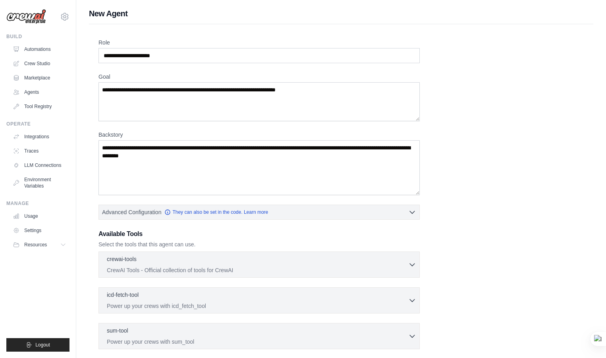 The height and width of the screenshot is (358, 606). Describe the element at coordinates (259, 135) in the screenshot. I see `label: Backstory` at that location.